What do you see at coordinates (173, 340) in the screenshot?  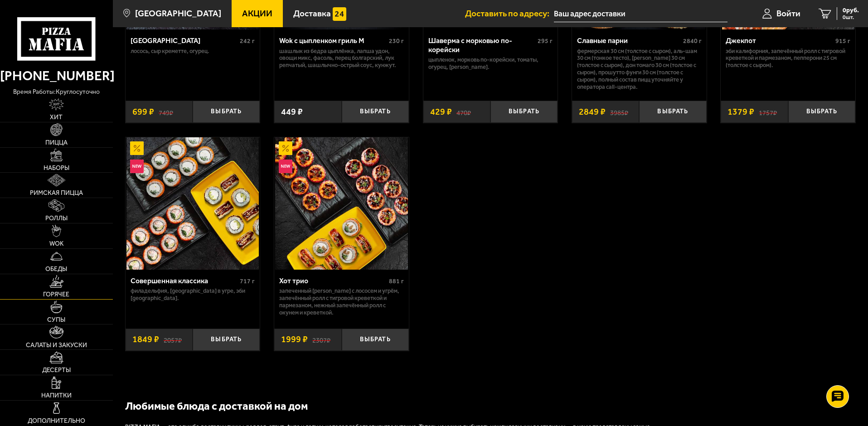 I see `s: 2057 ₽` at bounding box center [173, 340].